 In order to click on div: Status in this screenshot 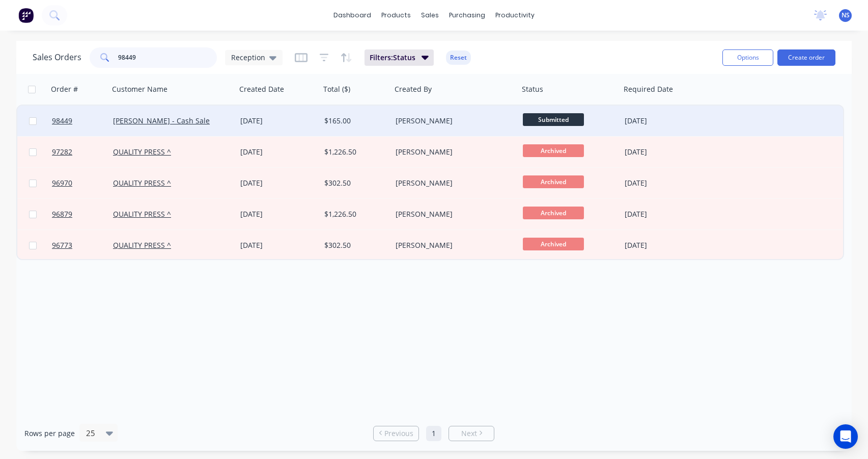, I will do `click(532, 89)`.